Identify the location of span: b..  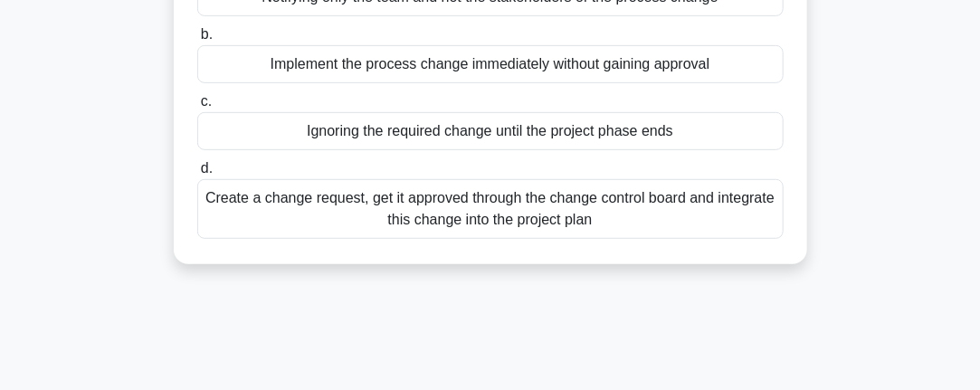
(207, 33).